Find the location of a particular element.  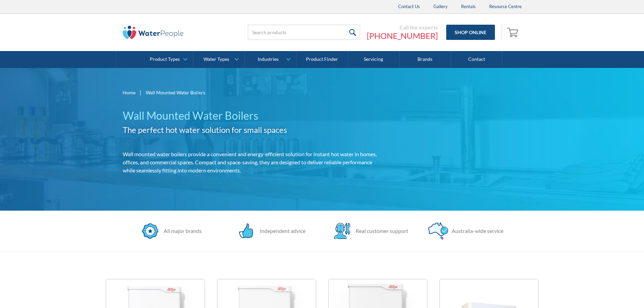

div: Call the experts is located at coordinates (402, 28).